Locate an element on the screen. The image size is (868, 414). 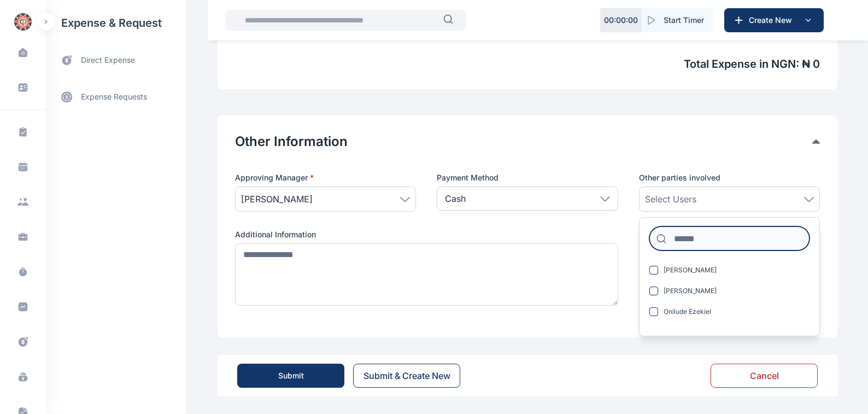
button: Start Timer is located at coordinates (678, 20).